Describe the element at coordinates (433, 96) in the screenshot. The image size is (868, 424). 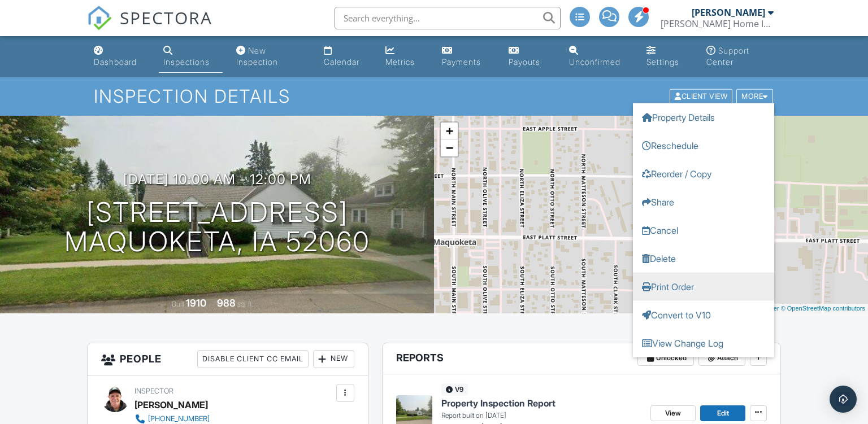
I see `h1: Inspection Details` at that location.